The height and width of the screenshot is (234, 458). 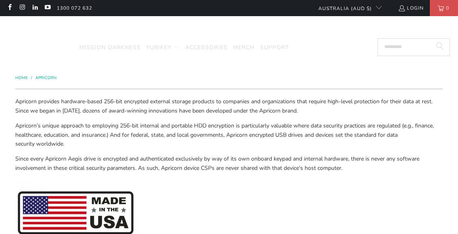 What do you see at coordinates (207, 48) in the screenshot?
I see `a: Accessories` at bounding box center [207, 48].